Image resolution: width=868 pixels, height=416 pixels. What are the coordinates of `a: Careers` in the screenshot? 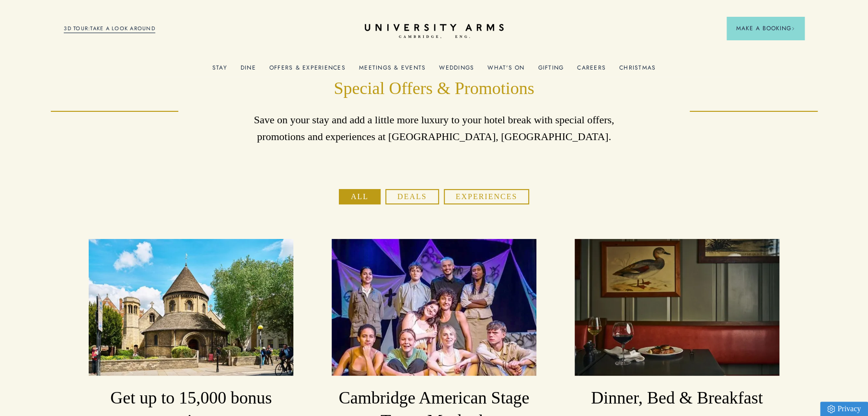 It's located at (592, 71).